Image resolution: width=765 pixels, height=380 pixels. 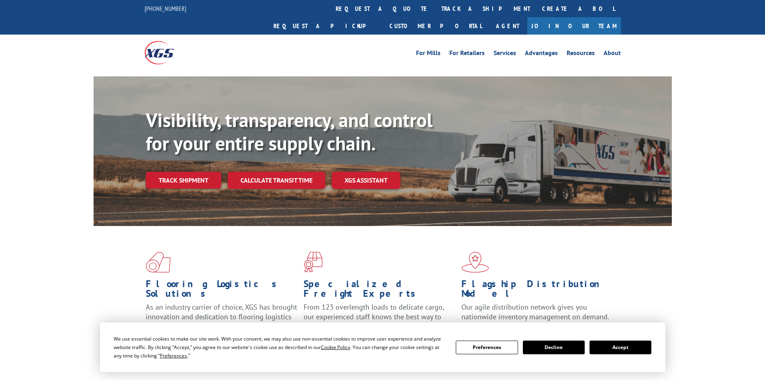 I want to click on button: Preferences, so click(x=487, y=347).